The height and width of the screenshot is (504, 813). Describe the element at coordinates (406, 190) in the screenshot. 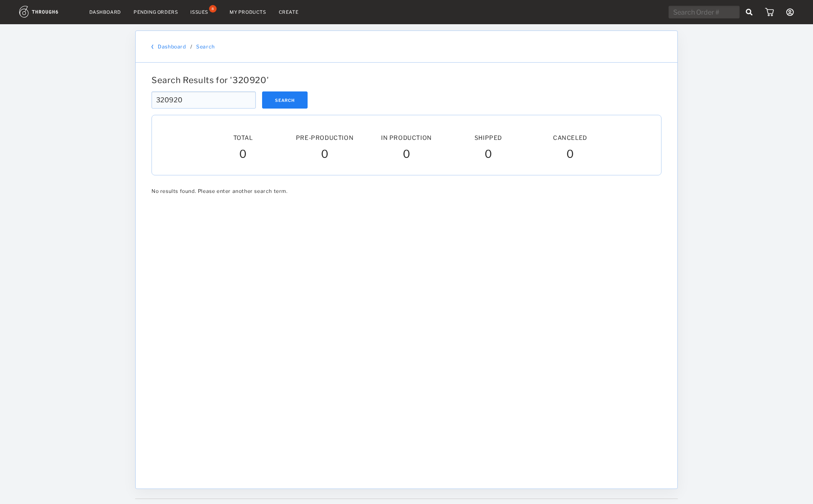

I see `div: No results found. Please enter another search term.` at that location.